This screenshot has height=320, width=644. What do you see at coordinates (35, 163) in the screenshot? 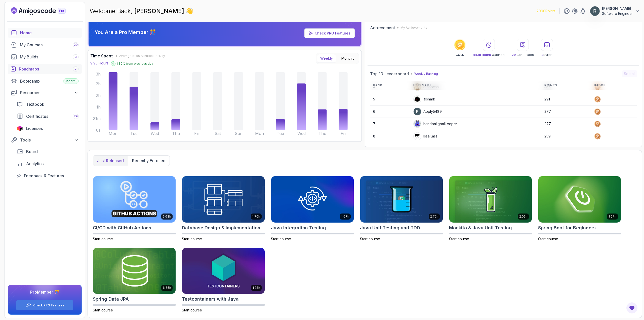
I see `span: Analytics` at bounding box center [35, 163].